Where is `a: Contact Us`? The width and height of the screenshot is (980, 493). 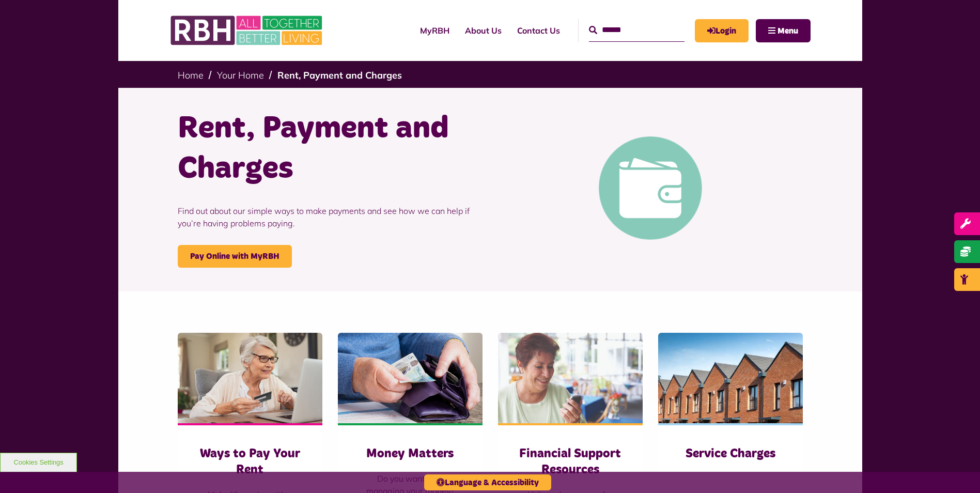
a: Contact Us is located at coordinates (538, 31).